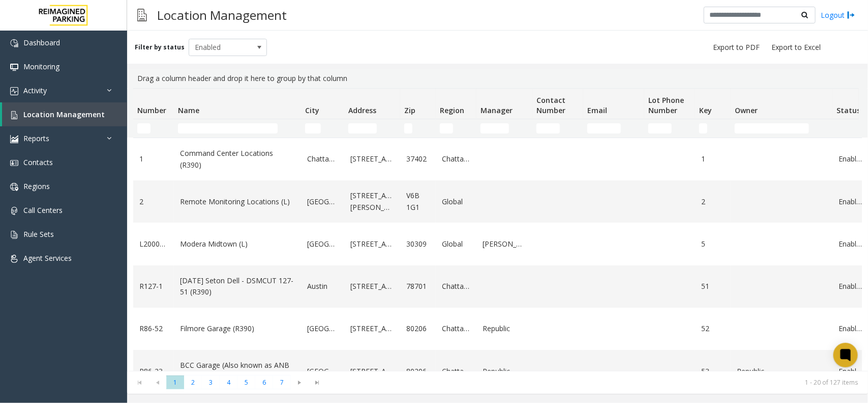  Describe the element at coordinates (796, 47) in the screenshot. I see `button: Export to Excel` at that location.